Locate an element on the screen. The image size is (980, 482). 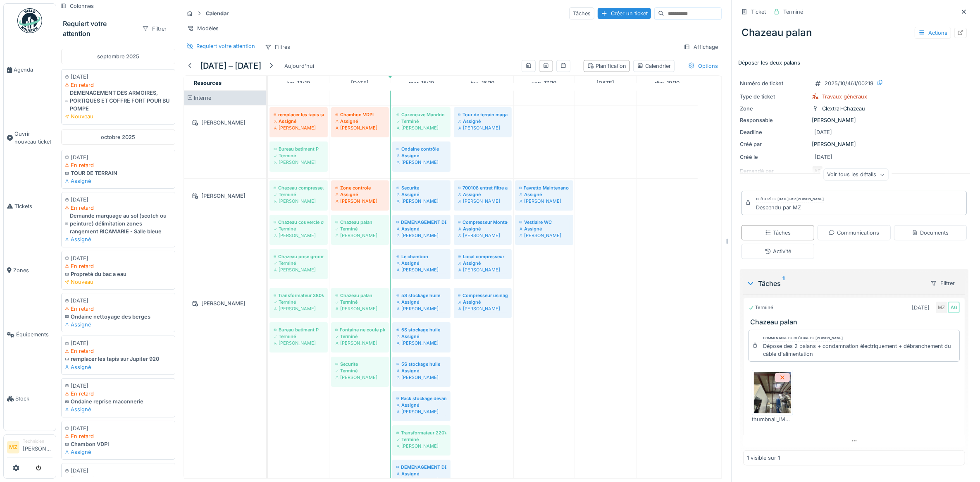
a: 13 octobre 2025 is located at coordinates (298, 83).